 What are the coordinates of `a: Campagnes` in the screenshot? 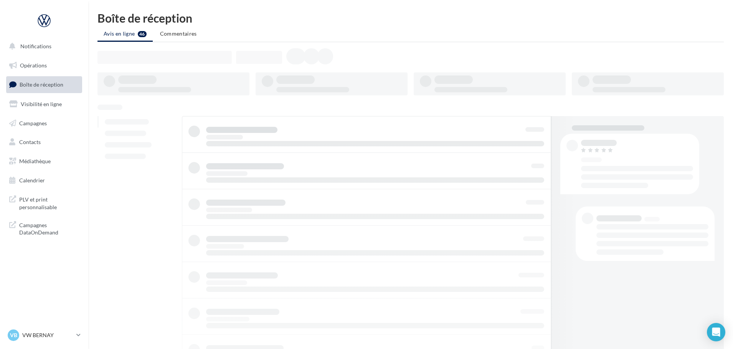 It's located at (44, 124).